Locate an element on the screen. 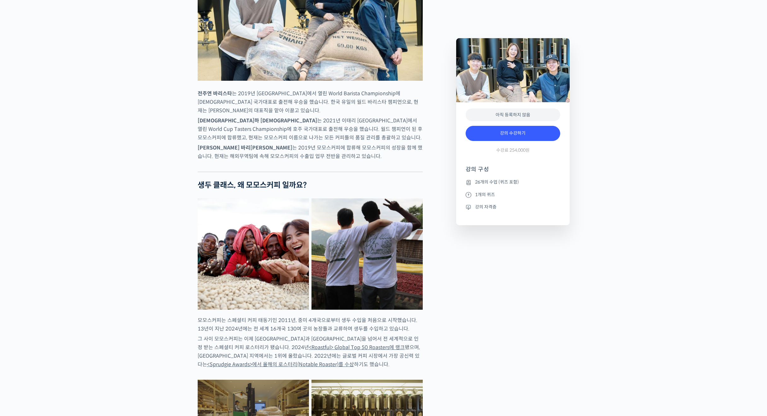 This screenshot has height=416, width=767. strong: 전주연 바리스타 is located at coordinates (215, 93).